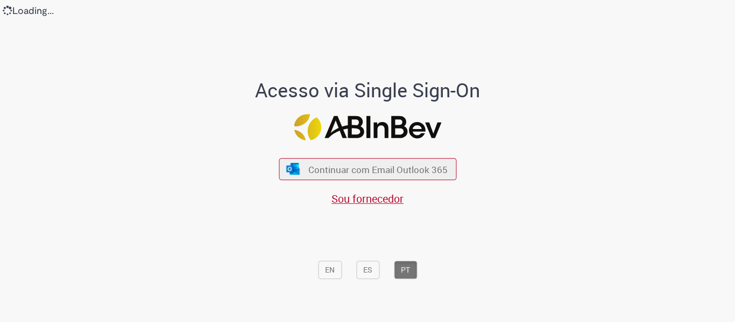 The width and height of the screenshot is (735, 322). I want to click on button: ES, so click(367, 270).